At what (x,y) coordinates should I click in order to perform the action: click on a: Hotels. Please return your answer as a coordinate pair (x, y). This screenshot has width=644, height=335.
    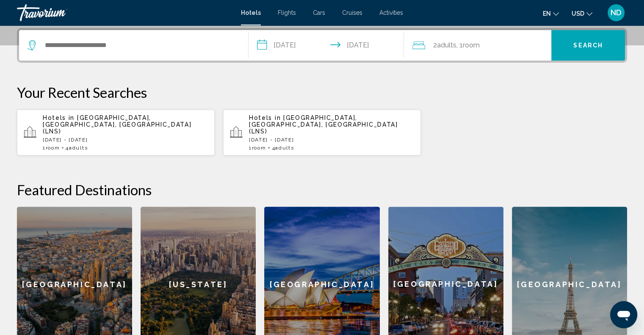
    Looking at the image, I should click on (251, 13).